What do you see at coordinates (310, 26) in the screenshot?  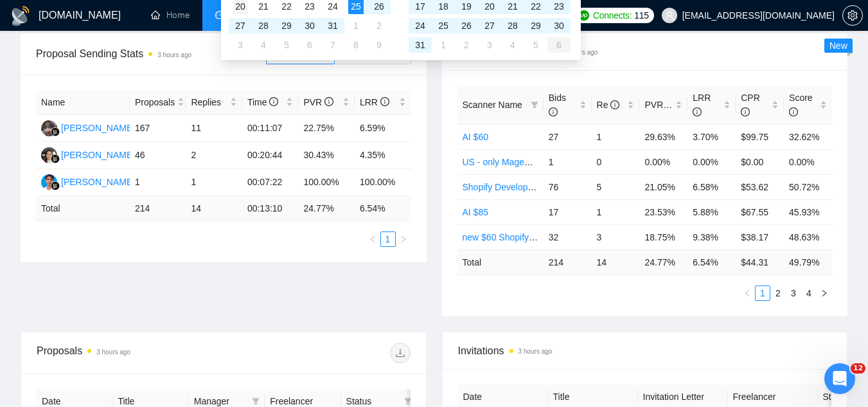 I see `div: 30` at bounding box center [310, 26].